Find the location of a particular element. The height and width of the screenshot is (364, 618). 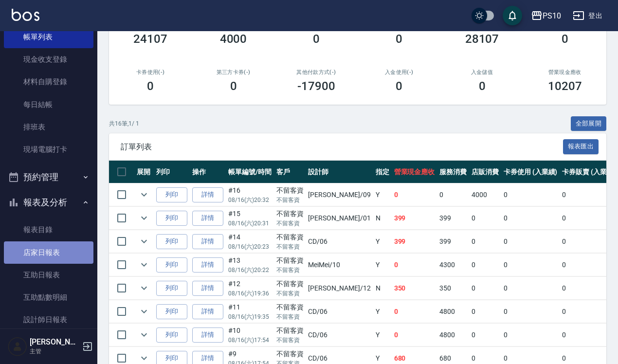

h2: 入金使用(-) is located at coordinates (399, 72).